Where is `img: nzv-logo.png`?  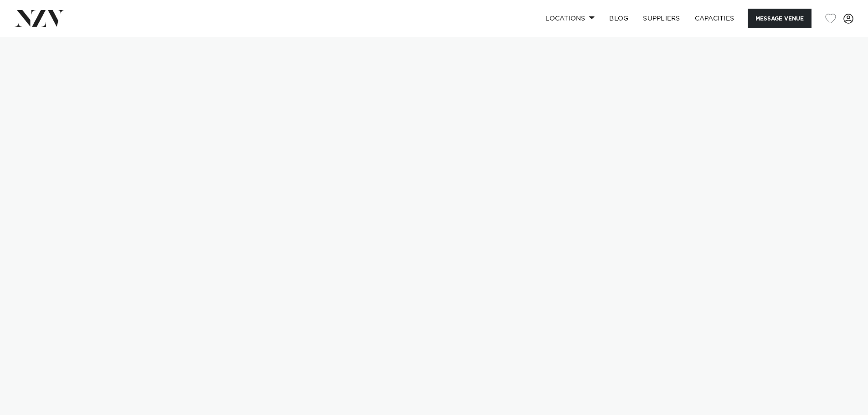
img: nzv-logo.png is located at coordinates (39, 19).